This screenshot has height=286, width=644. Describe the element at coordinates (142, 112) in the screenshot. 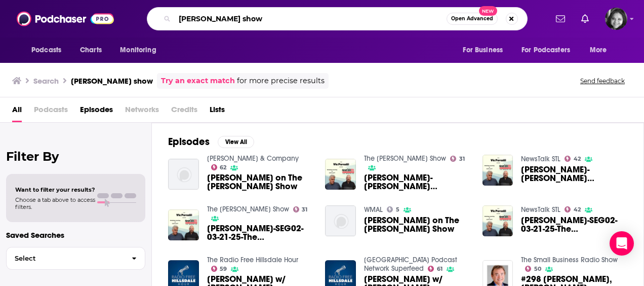

I see `span: Networks` at that location.